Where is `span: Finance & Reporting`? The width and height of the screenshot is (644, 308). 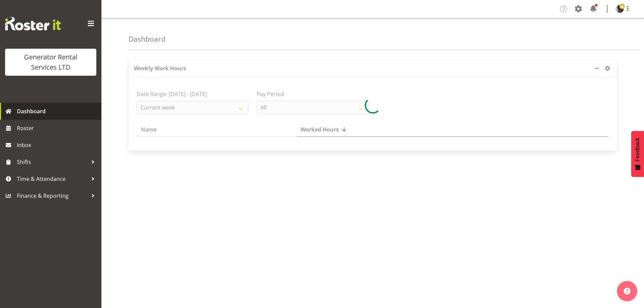
span: Finance & Reporting is located at coordinates (52, 196).